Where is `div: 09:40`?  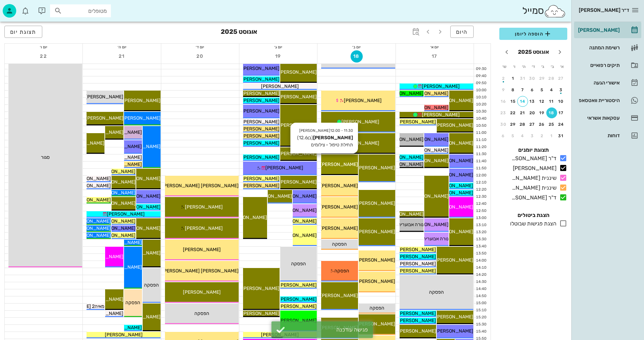
div: 09:40 is located at coordinates (481, 76).